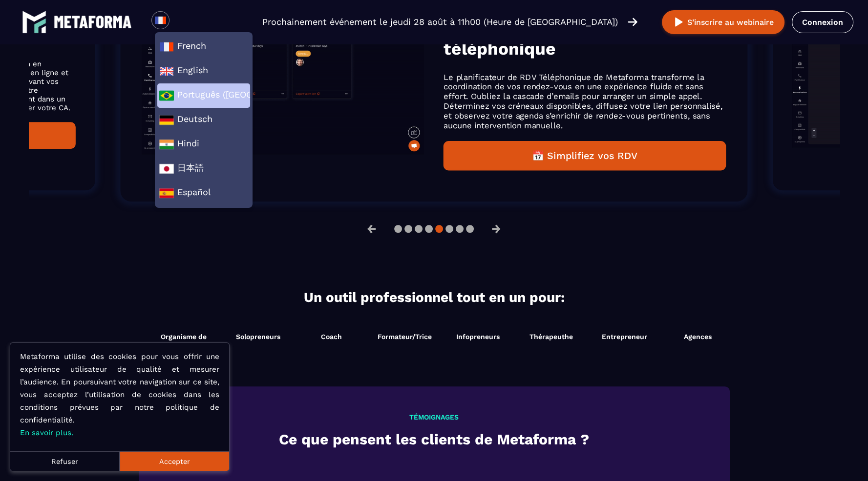 This screenshot has height=481, width=868. Describe the element at coordinates (204, 193) in the screenshot. I see `span: Español` at that location.